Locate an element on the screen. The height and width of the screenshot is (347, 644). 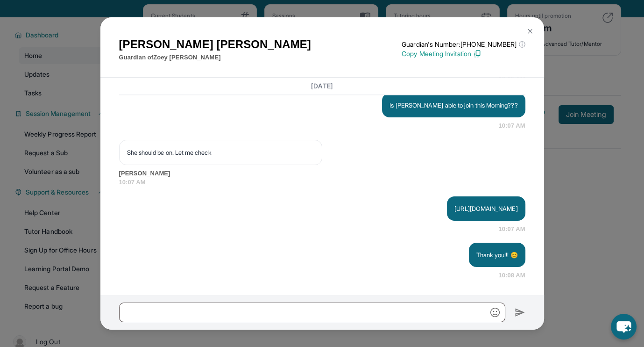
span: 10:08 AM is located at coordinates (512, 276).